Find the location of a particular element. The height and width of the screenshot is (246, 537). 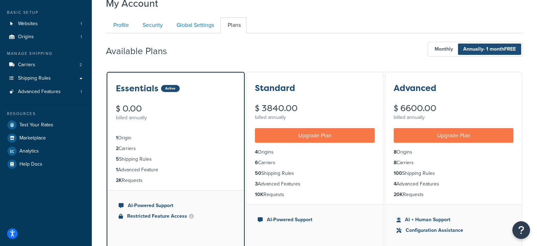

span: Shipping Rules is located at coordinates (34, 78).